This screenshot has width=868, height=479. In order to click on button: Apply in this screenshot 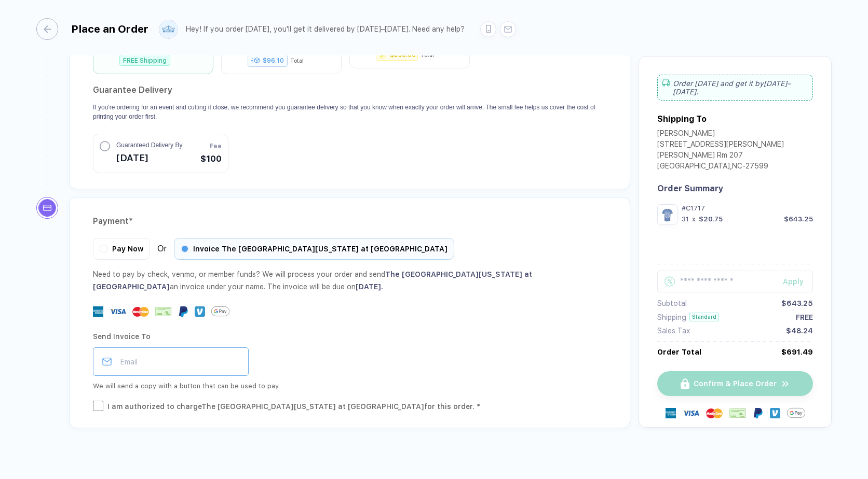, I will do `click(791, 281)`.